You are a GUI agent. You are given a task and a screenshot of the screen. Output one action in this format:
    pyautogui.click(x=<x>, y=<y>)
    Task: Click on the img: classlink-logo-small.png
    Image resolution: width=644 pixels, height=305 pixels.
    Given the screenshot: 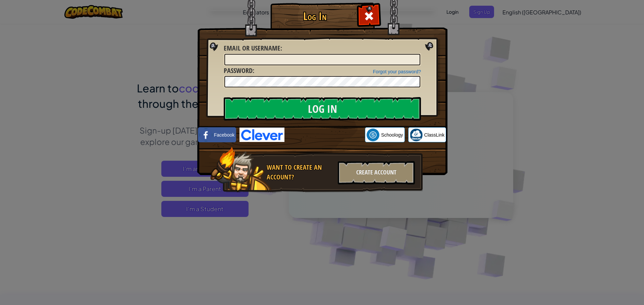 What is the action you would take?
    pyautogui.click(x=416, y=135)
    